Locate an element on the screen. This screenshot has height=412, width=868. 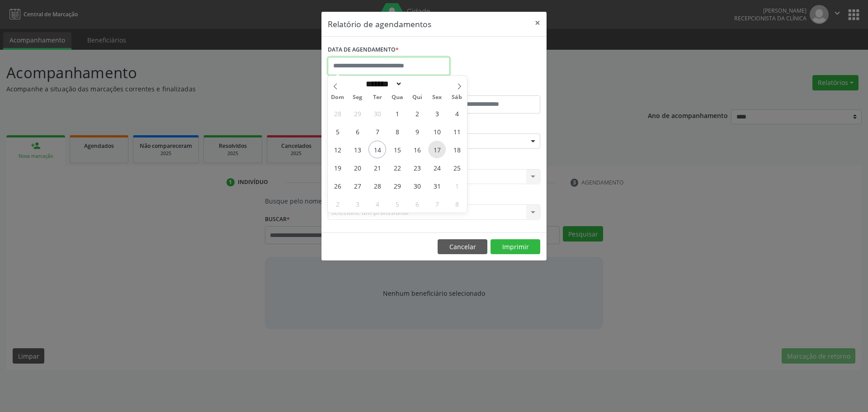
span: Seg is located at coordinates (357, 98).